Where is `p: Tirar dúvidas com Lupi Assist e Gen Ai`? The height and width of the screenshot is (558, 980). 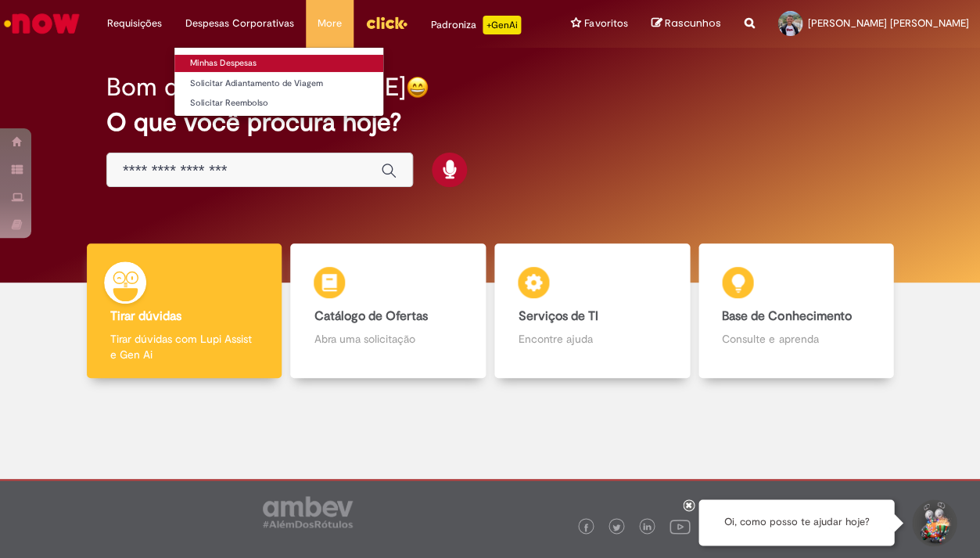 p: Tirar dúvidas com Lupi Assist e Gen Ai is located at coordinates (184, 346).